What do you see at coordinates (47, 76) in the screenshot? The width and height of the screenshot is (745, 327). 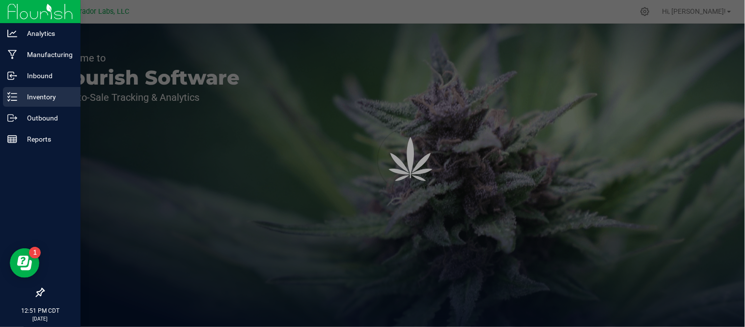 I see `p: Inbound` at bounding box center [47, 76].